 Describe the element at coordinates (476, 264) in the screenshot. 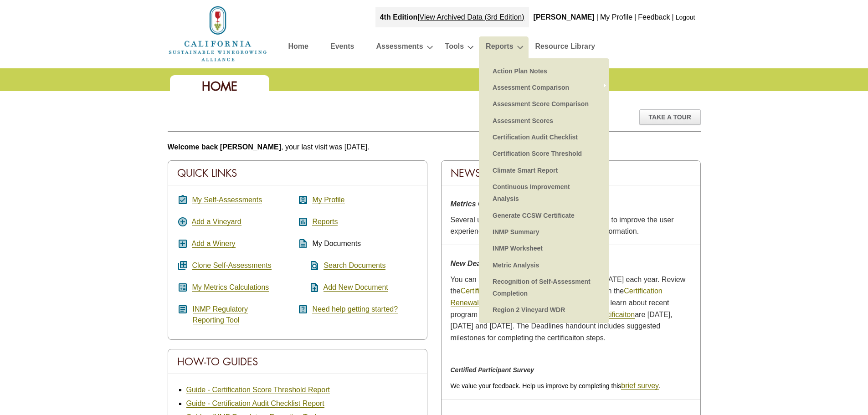

I see `strong: New Deadlines` at that location.